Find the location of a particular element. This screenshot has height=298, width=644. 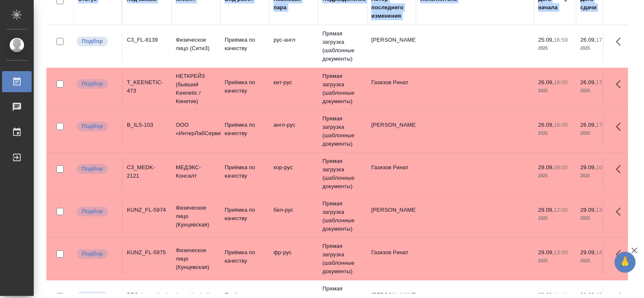

p: 15:00 is located at coordinates (602, 295).